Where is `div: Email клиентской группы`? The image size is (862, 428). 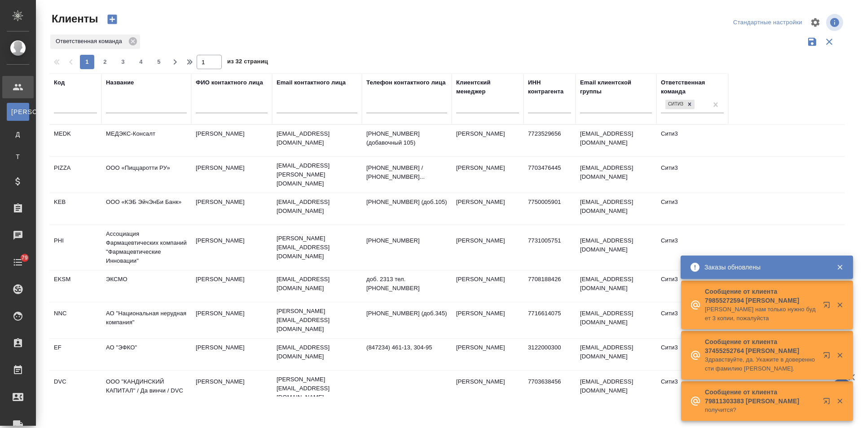 div: Email клиентской группы is located at coordinates (616, 87).